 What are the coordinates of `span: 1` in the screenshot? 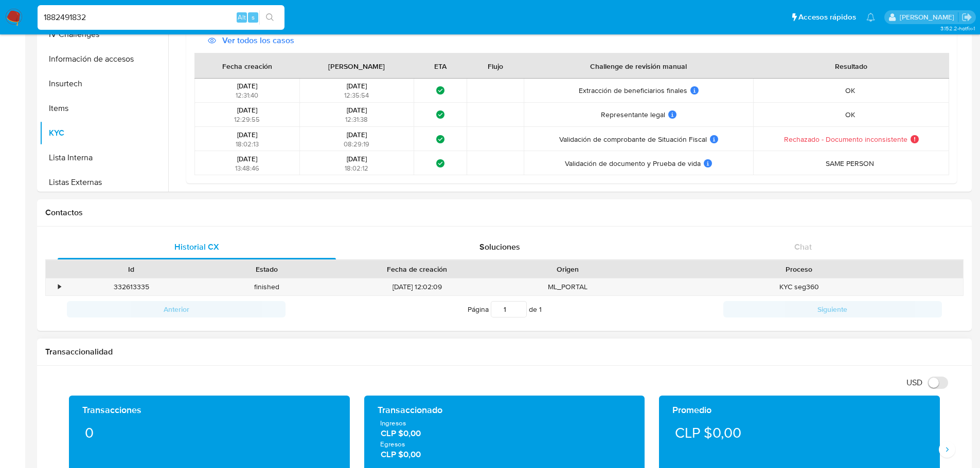 It's located at (540, 309).